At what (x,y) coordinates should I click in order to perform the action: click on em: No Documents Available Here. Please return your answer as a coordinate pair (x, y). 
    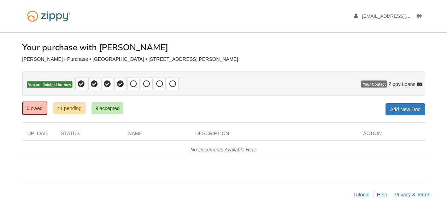
    Looking at the image, I should click on (223, 149).